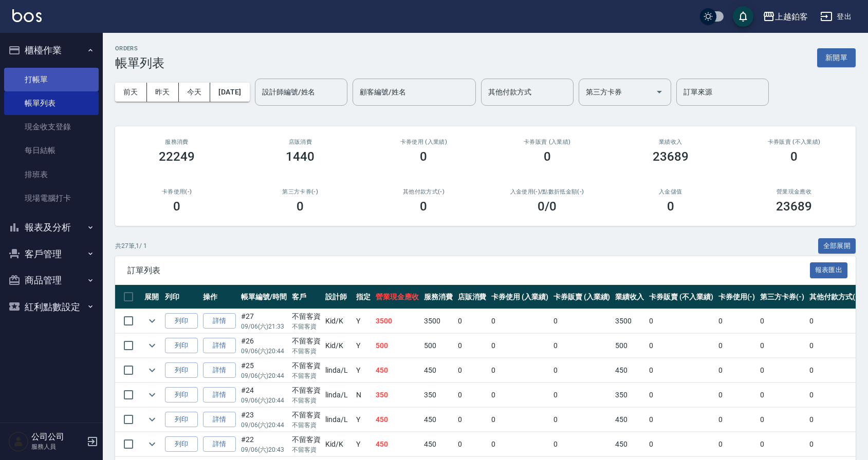 Image resolution: width=868 pixels, height=460 pixels. I want to click on a: 排班表, so click(51, 175).